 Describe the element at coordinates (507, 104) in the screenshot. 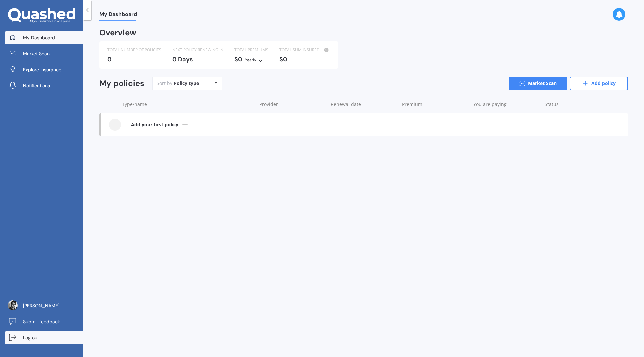

I see `div: You are paying` at that location.